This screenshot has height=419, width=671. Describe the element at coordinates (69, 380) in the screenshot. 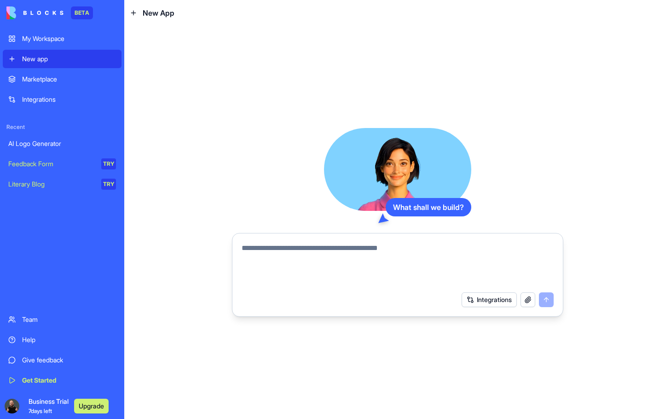

I see `div: Get Started` at that location.